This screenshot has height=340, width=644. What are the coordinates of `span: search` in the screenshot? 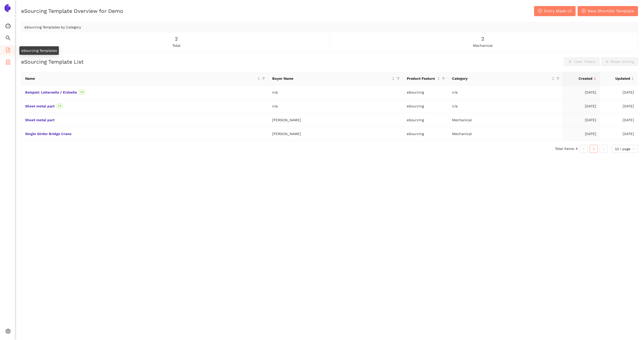 It's located at (8, 39).